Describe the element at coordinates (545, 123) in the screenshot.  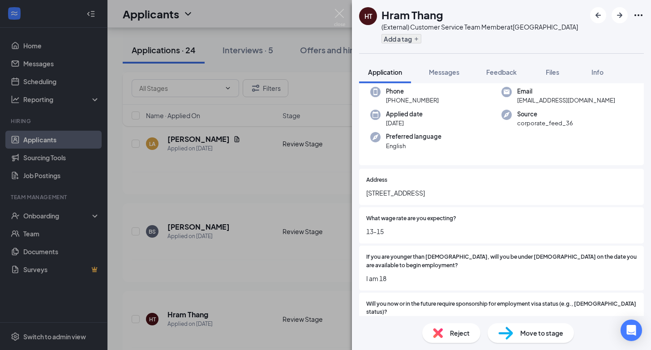
I see `span: corporate_feed_36` at that location.